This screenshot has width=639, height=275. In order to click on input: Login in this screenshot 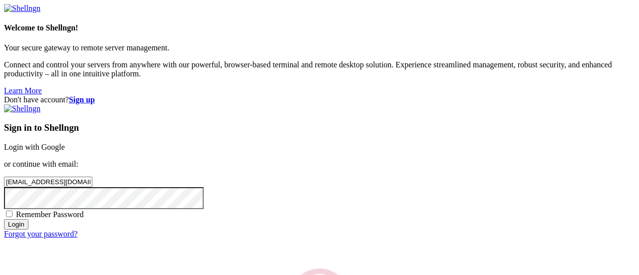, I will do `click(16, 224)`.